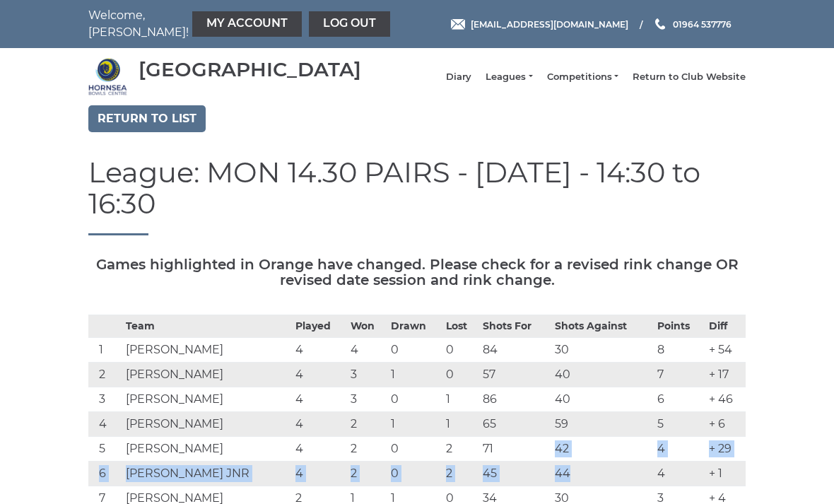  I want to click on a: Diary, so click(459, 77).